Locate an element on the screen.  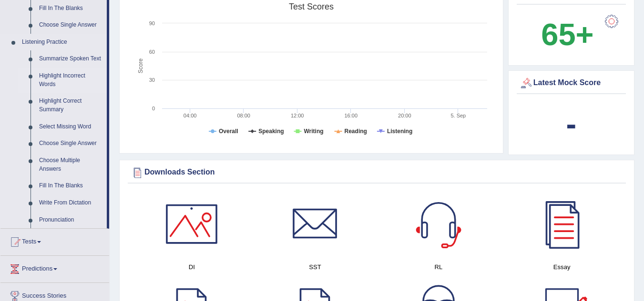
tspan: Listening is located at coordinates (399, 131).